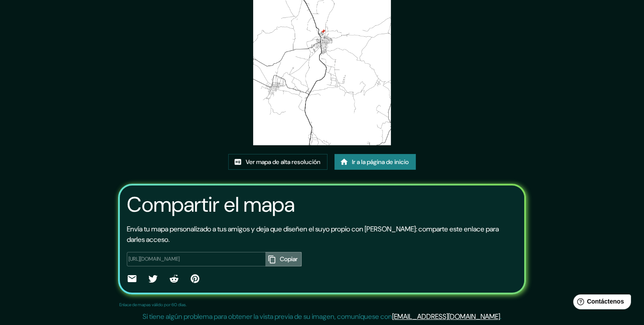 The height and width of the screenshot is (325, 644). What do you see at coordinates (211, 205) in the screenshot?
I see `h3: Compartir el mapa` at bounding box center [211, 205].